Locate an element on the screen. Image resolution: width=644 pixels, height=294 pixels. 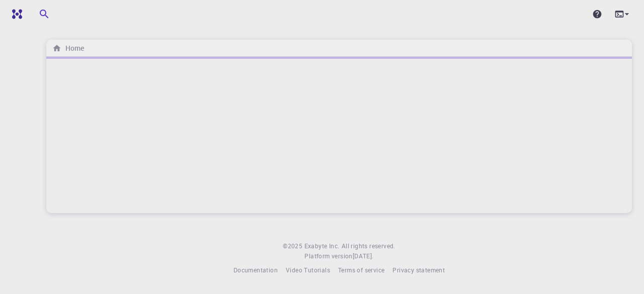
span: Video Tutorials is located at coordinates (308, 270).